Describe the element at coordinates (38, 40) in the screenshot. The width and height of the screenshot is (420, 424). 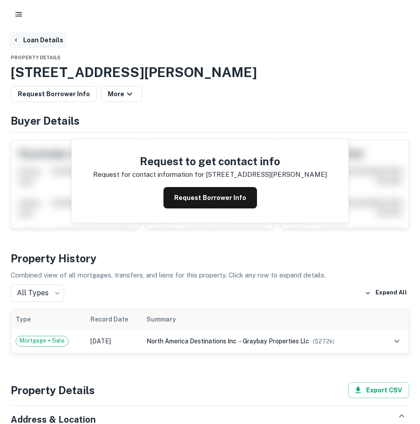
I see `button: Loan Details` at that location.